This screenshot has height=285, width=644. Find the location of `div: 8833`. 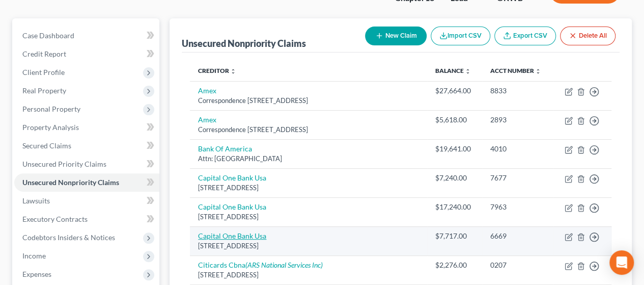

div: 8833 is located at coordinates (518, 91).